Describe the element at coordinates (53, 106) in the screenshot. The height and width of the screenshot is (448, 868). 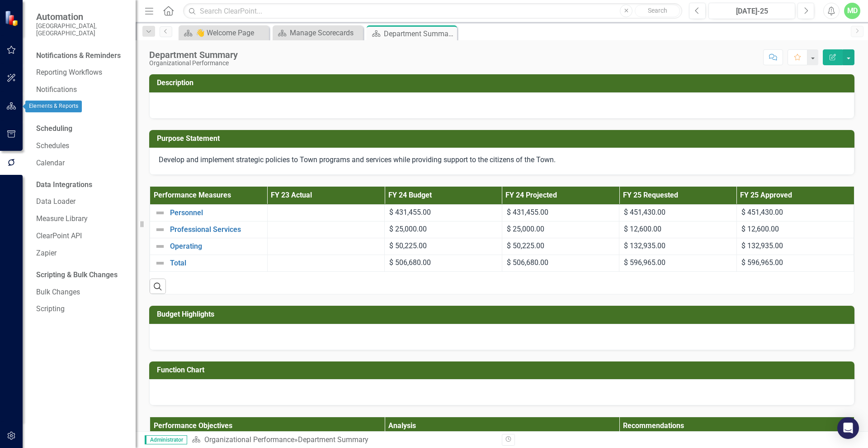
I see `div: Elements & Reports` at that location.